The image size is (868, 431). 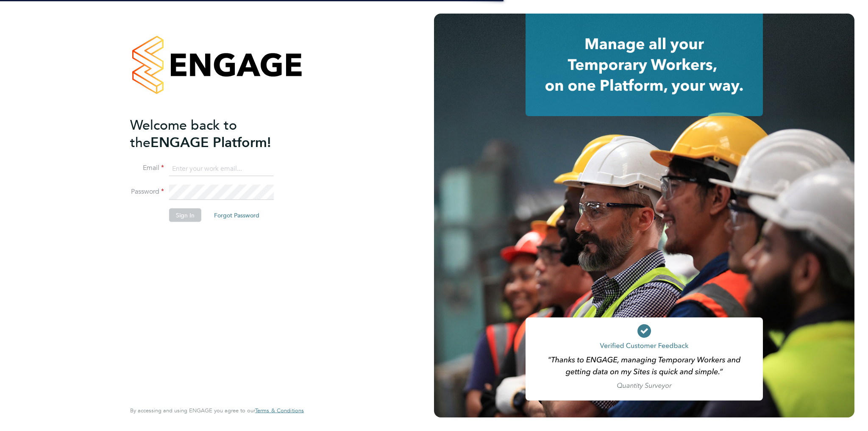 What do you see at coordinates (236, 215) in the screenshot?
I see `button: Forgot Password` at bounding box center [236, 215].